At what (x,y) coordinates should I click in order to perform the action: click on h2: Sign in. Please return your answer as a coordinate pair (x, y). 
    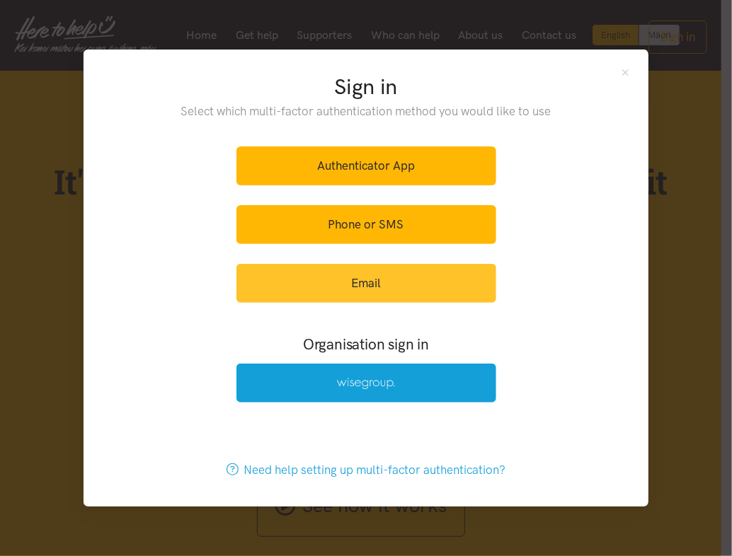
    Looking at the image, I should click on (366, 87).